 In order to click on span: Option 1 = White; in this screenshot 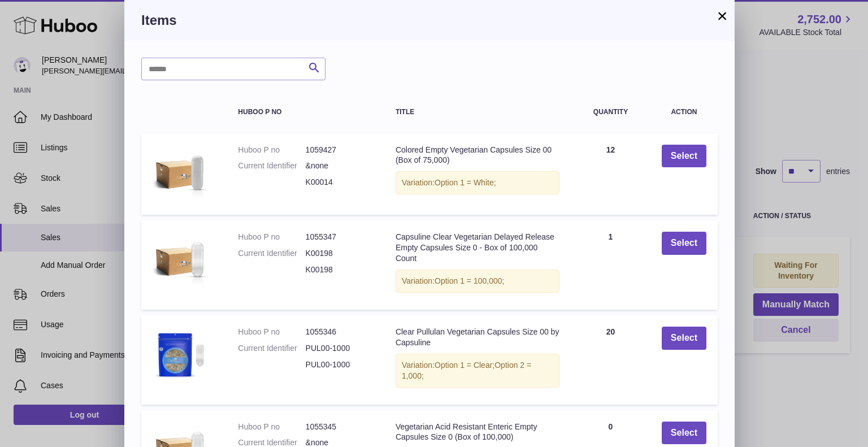, I will do `click(465, 182)`.